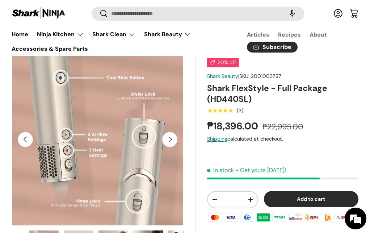  What do you see at coordinates (311, 199) in the screenshot?
I see `button: Add to cart` at bounding box center [311, 199].